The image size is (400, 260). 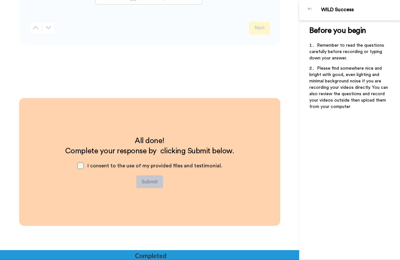 I want to click on span: I consent to the use of my provided files and testimonial., so click(x=155, y=166).